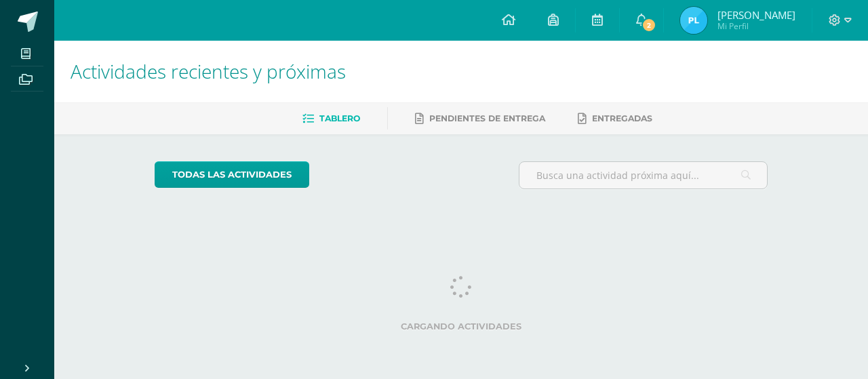  Describe the element at coordinates (643, 175) in the screenshot. I see `input: Busca una actividad próxima aquí...` at that location.